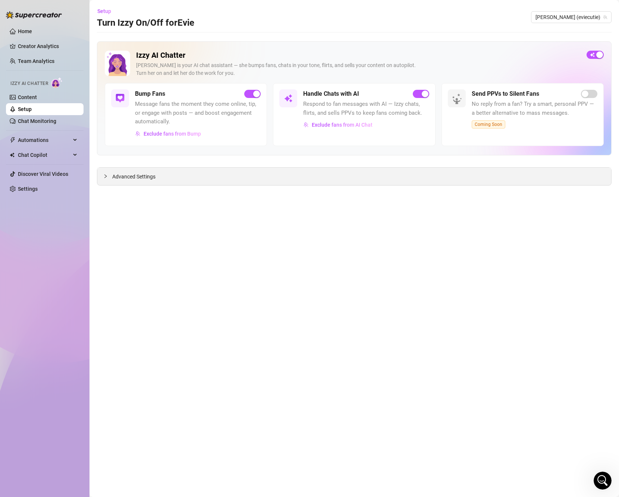 This screenshot has height=497, width=619. Describe the element at coordinates (105, 176) in the screenshot. I see `span: collapsed` at that location.